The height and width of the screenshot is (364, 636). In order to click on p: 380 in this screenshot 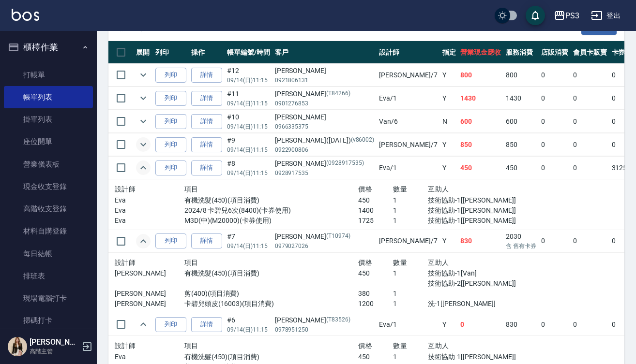, I will do `click(375, 293)`.